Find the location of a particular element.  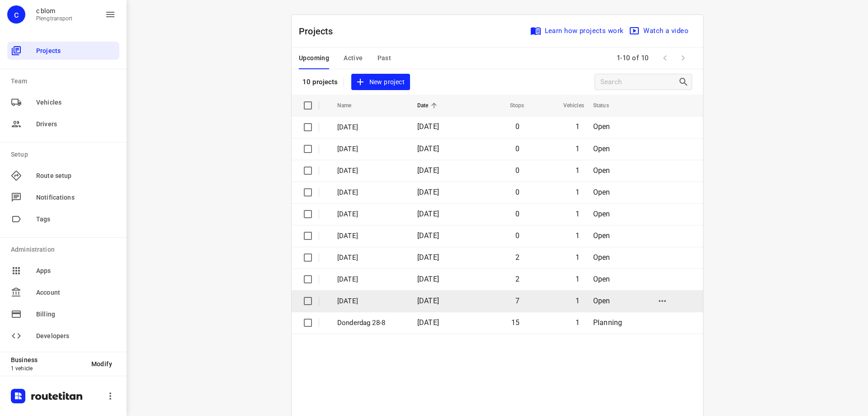

p: Dinsdag 2-9 is located at coordinates (370, 258).